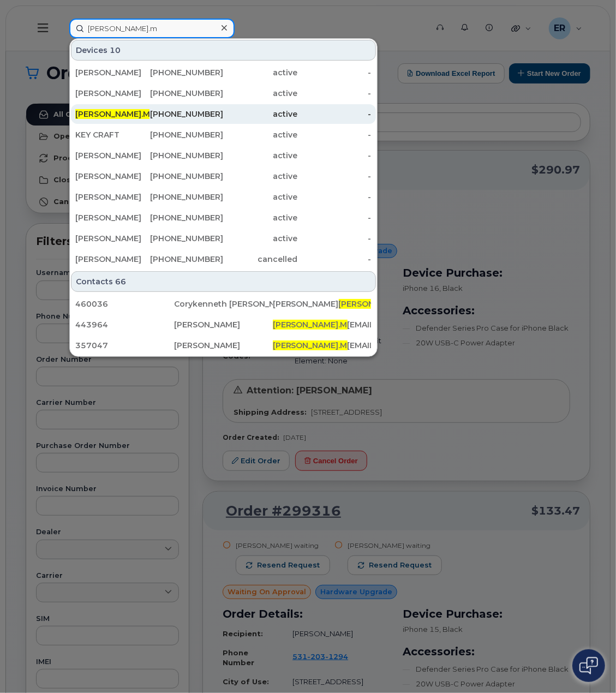 This screenshot has height=693, width=616. Describe the element at coordinates (223, 50) in the screenshot. I see `div: Devices` at that location.